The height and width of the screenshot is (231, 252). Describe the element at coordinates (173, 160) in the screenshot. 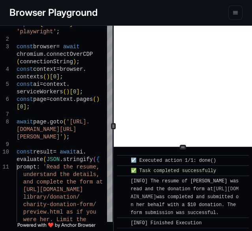

I see `span: ☑️ Executed action 1/1: done()` at that location.